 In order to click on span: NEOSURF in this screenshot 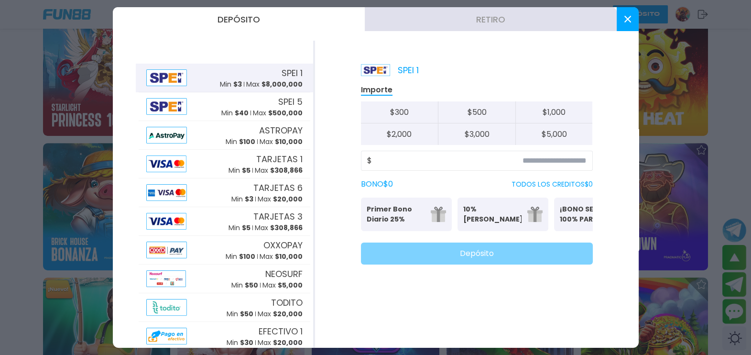, I will do `click(284, 273)`.